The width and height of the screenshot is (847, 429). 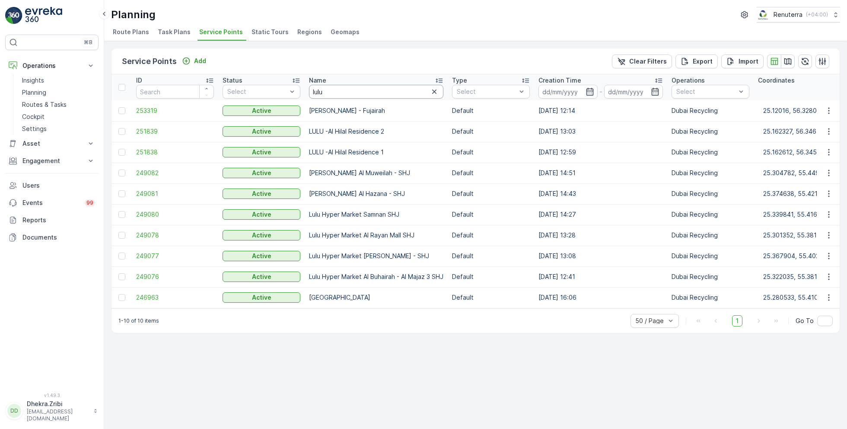 I want to click on p: ID, so click(x=139, y=80).